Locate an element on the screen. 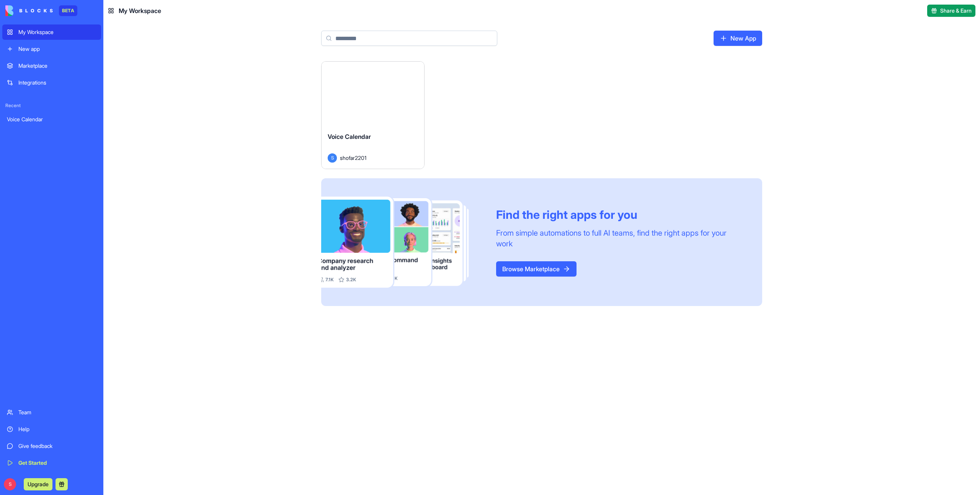 The image size is (980, 495). a: Marketplace is located at coordinates (52, 66).